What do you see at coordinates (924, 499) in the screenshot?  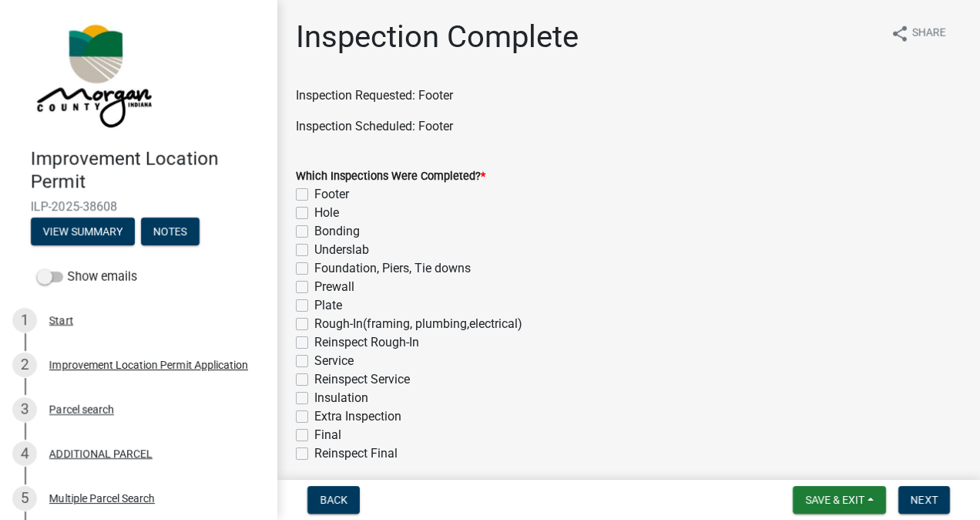 I see `button: Next` at bounding box center [924, 499].